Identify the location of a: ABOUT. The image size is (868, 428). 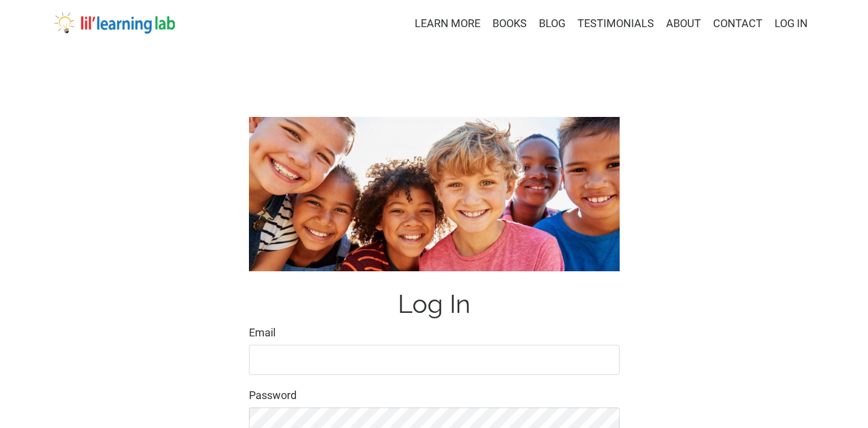
(683, 23).